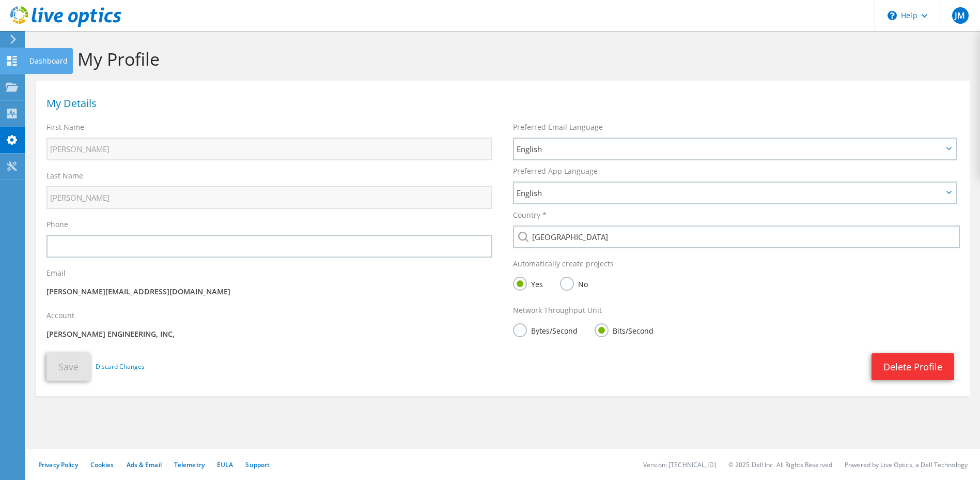  What do you see at coordinates (574, 283) in the screenshot?
I see `label: No` at bounding box center [574, 283].